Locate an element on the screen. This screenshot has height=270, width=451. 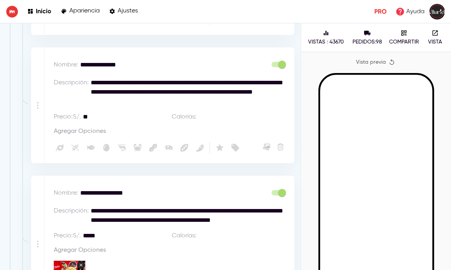
p: Ayuda is located at coordinates (415, 12).